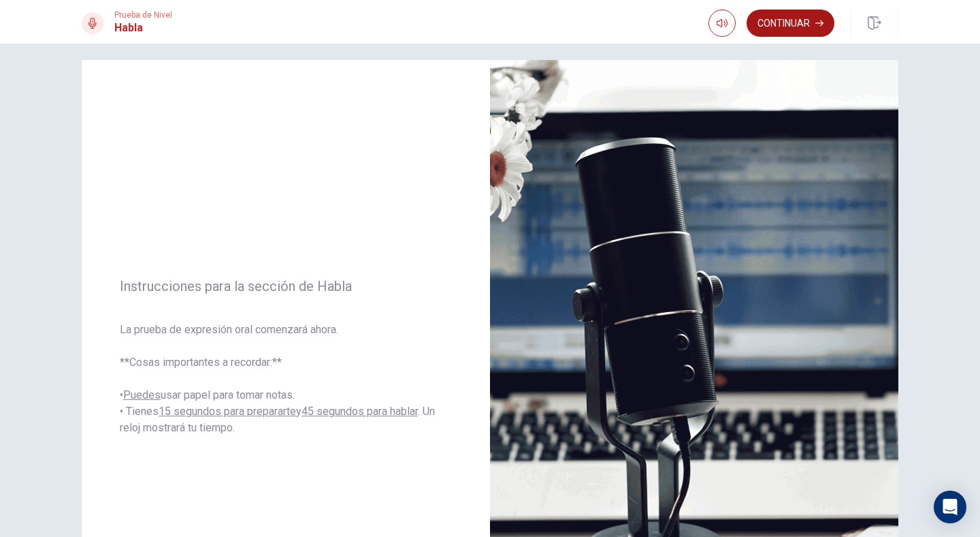 The image size is (980, 537). What do you see at coordinates (950, 507) in the screenshot?
I see `div: Open Intercom Messenger` at bounding box center [950, 507].